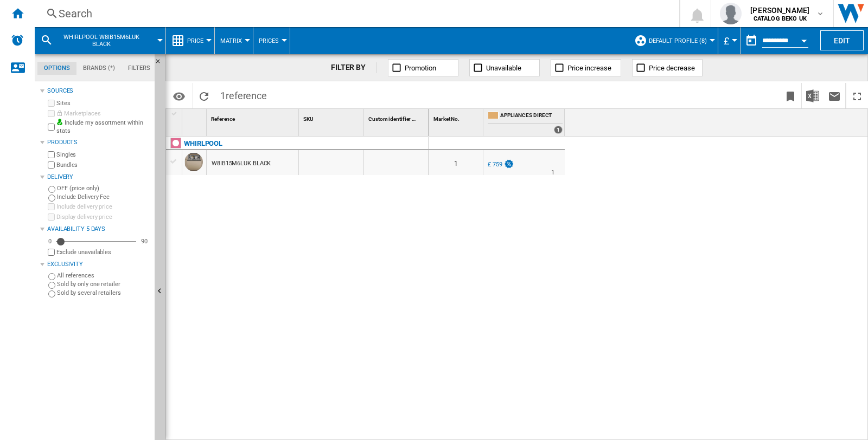 This screenshot has width=868, height=440. What do you see at coordinates (677, 40) in the screenshot?
I see `span: Default profile (8)` at bounding box center [677, 40].